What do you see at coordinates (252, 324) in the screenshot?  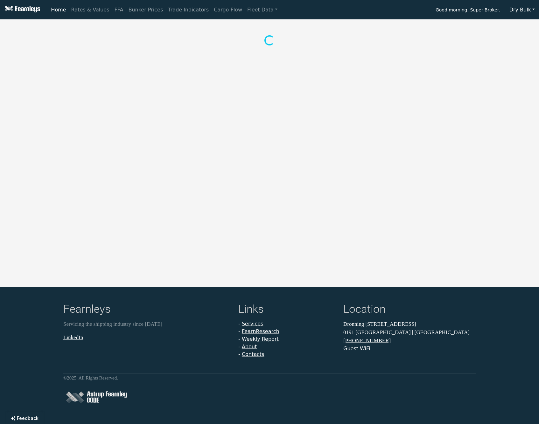 I see `a: Services` at bounding box center [252, 324].